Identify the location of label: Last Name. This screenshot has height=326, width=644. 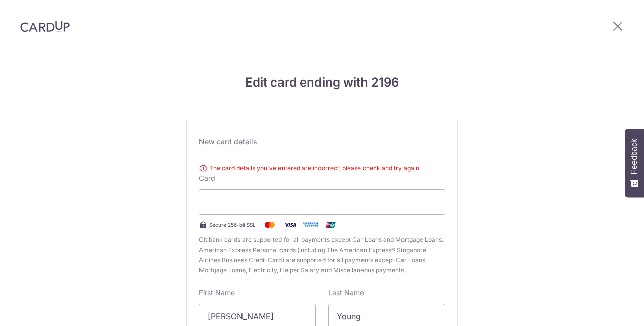
(346, 293).